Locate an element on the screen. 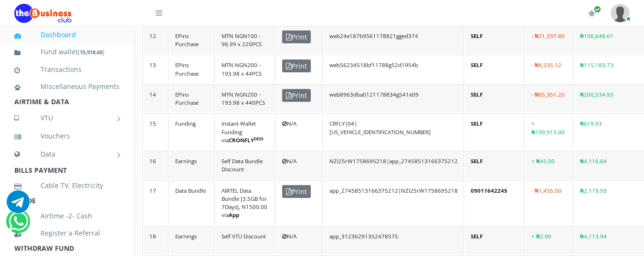  td: app_27458513166375212|NZI25rW1758695218 is located at coordinates (394, 203).